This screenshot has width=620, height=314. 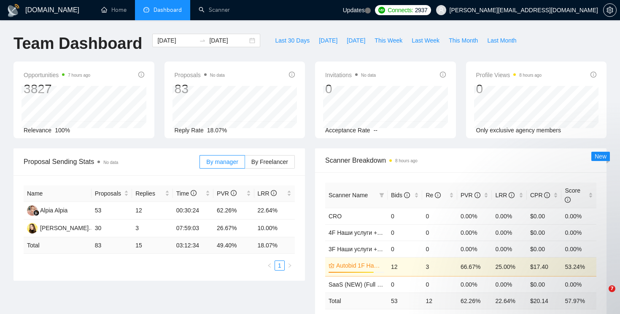 I want to click on a: searchScanner, so click(x=214, y=10).